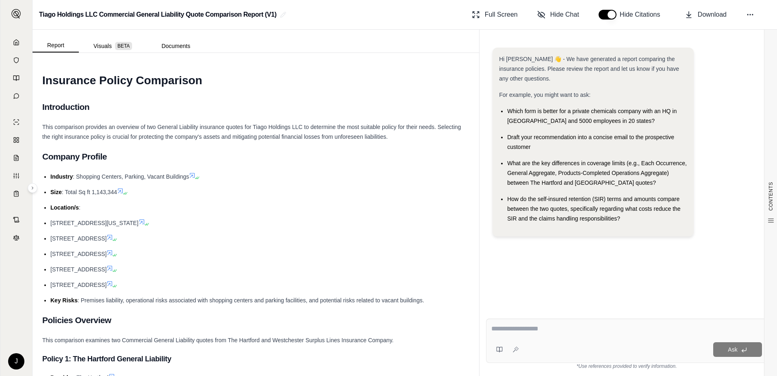 The width and height of the screenshot is (777, 376). Describe the element at coordinates (16, 158) in the screenshot. I see `a: Claim Coverage` at that location.